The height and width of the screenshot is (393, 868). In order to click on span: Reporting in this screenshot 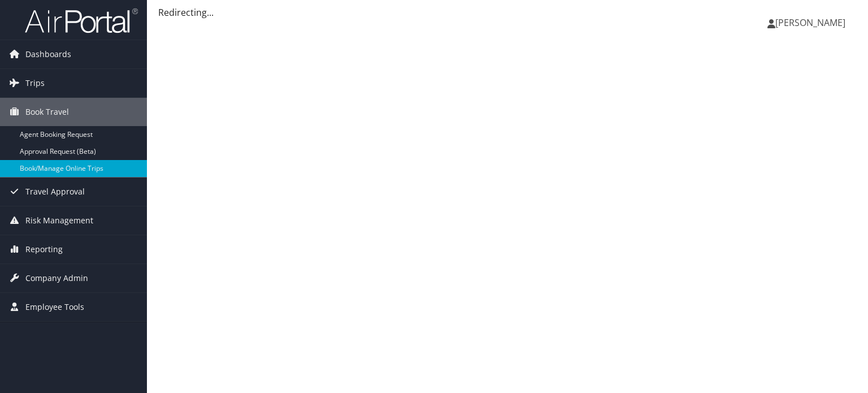, I will do `click(44, 249)`.